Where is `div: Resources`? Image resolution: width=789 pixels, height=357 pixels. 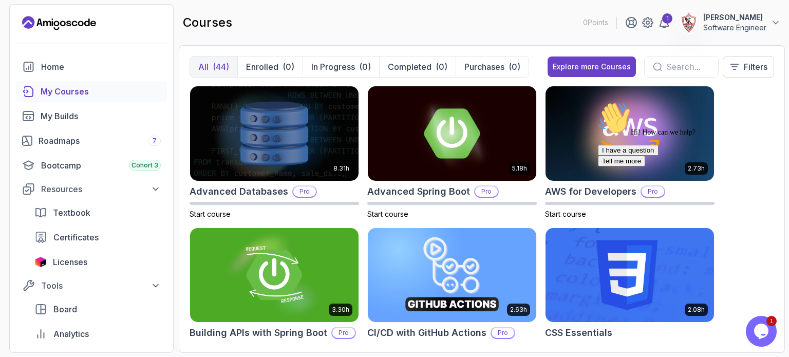 div: Resources is located at coordinates (101, 189).